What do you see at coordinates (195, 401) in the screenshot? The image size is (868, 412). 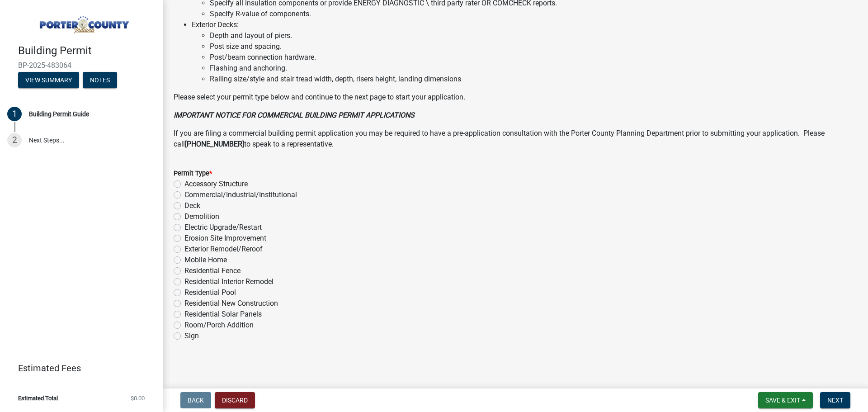 I see `span: Back` at bounding box center [195, 401].